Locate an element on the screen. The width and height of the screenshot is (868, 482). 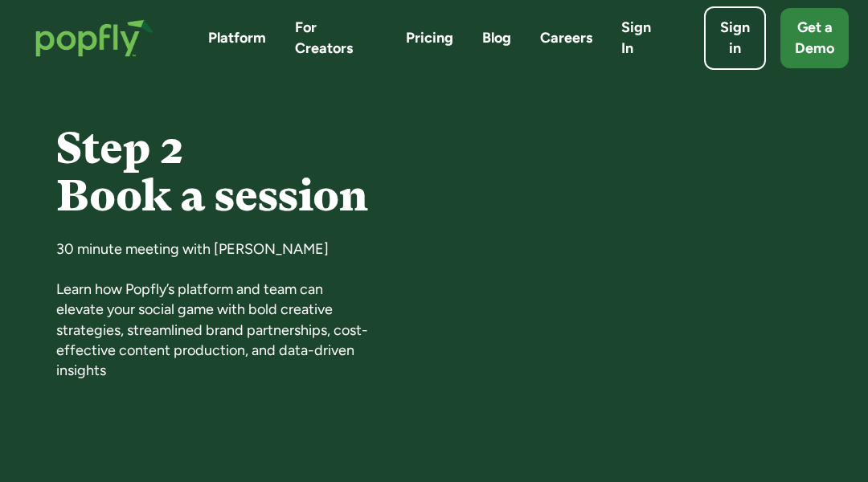
a: Blog is located at coordinates (497, 38).